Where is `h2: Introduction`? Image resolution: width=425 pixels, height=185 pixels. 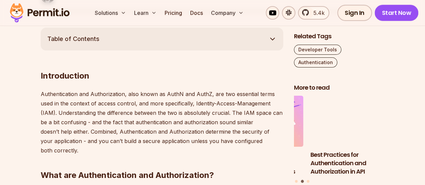 h2: Introduction is located at coordinates (162, 63).